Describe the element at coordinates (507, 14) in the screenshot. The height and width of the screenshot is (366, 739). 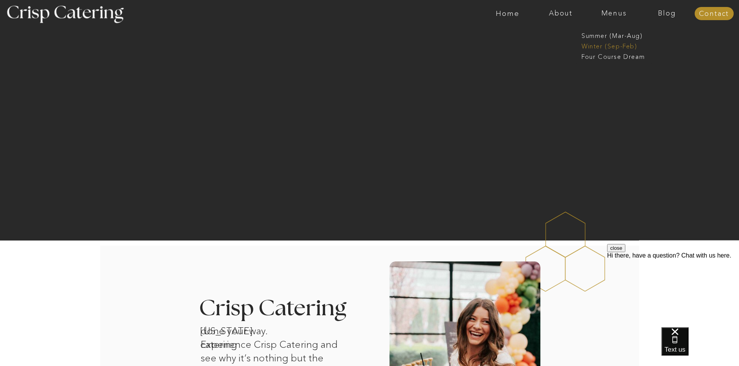
I see `a: Home` at that location.